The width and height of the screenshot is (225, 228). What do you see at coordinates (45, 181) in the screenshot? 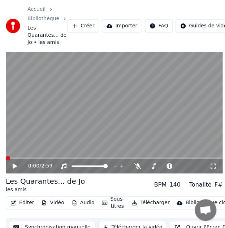
I see `div: Les Quarantes... de Jo` at bounding box center [45, 181].